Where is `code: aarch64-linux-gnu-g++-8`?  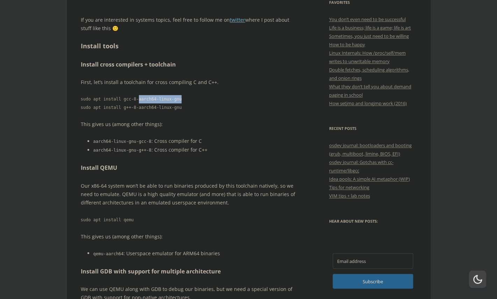
code: aarch64-linux-gnu-g++-8 is located at coordinates (123, 150).